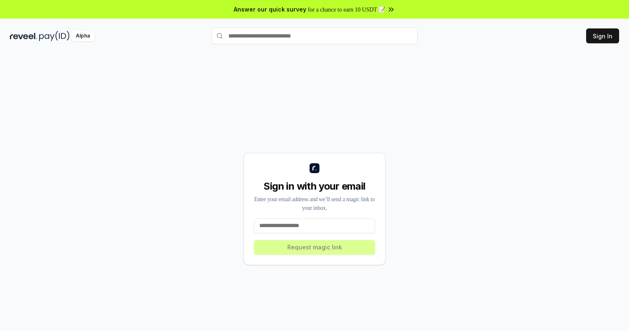 The width and height of the screenshot is (629, 331). Describe the element at coordinates (347, 9) in the screenshot. I see `span: for a chance to earn 10 USDT 📝` at that location.